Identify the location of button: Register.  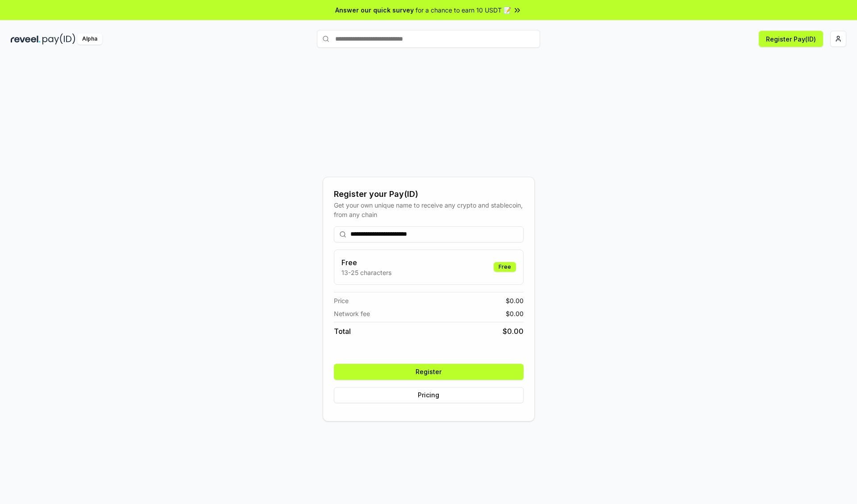
(428, 371).